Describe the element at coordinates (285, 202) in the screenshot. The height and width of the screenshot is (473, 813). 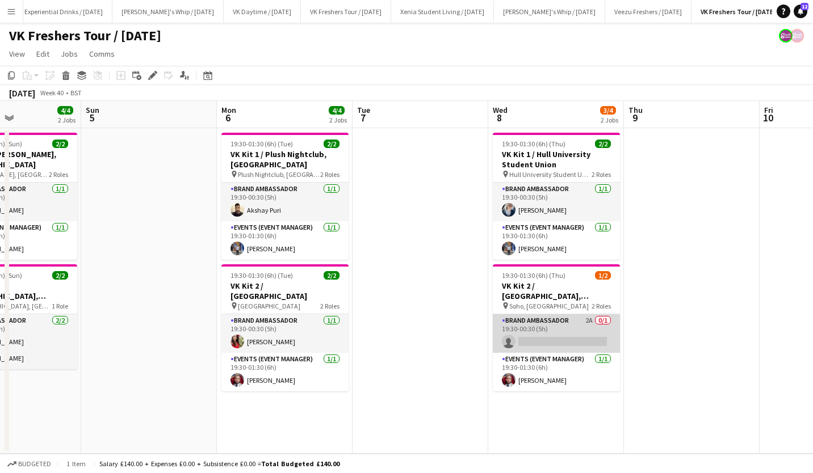
I see `app-card-role: Brand Ambassador1/119:30-00:30 (5h)Akshay Puri` at that location.